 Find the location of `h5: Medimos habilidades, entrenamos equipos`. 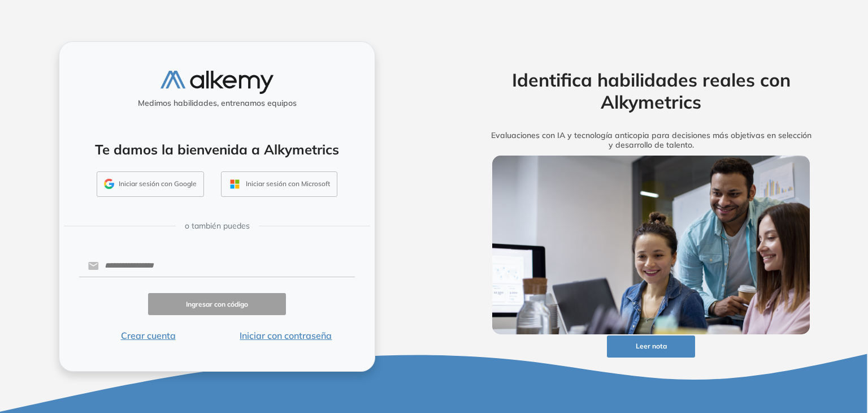

h5: Medimos habilidades, entrenamos equipos is located at coordinates (217, 103).